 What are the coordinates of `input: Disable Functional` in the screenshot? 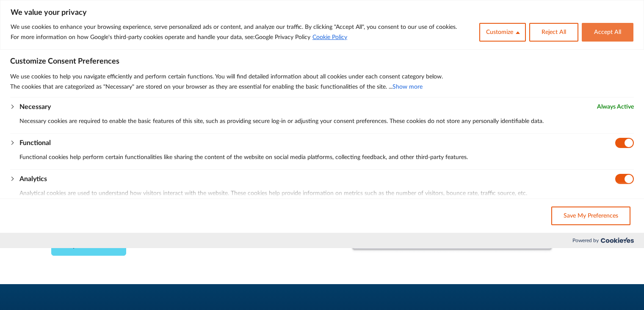 It's located at (625, 143).